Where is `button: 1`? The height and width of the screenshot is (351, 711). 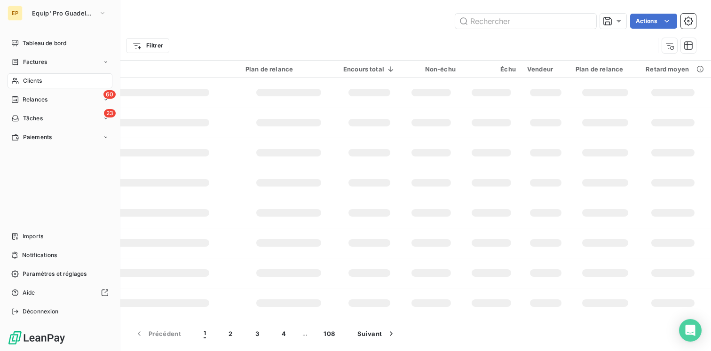
button: 1 is located at coordinates (205, 334).